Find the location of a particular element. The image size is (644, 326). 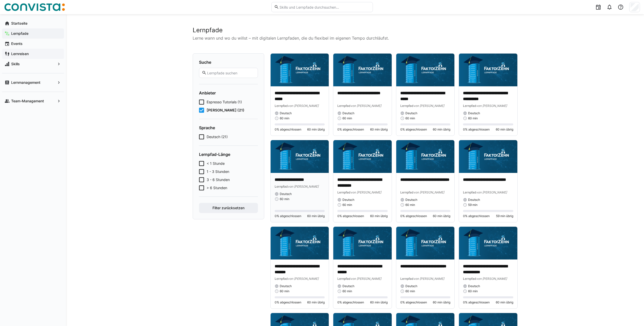

span: Espresso Tutorials (1) is located at coordinates (224, 102).